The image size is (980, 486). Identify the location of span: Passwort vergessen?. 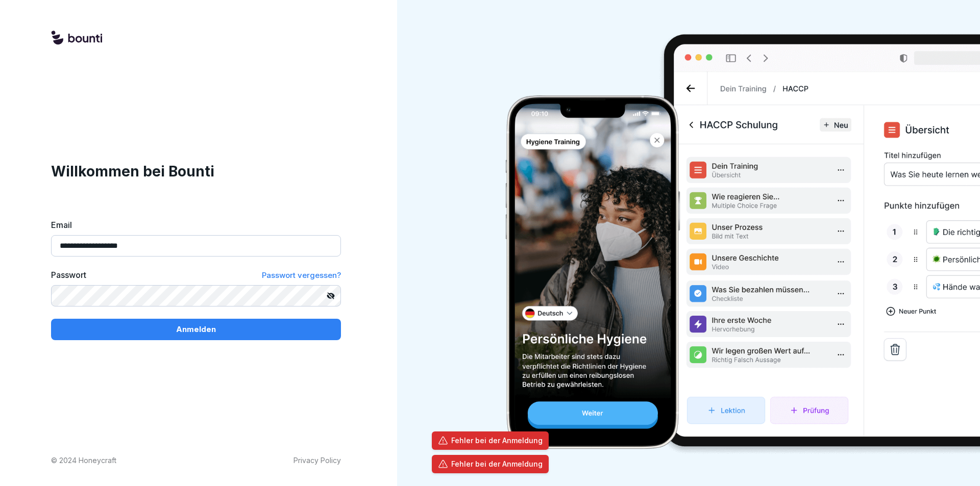
(301, 275).